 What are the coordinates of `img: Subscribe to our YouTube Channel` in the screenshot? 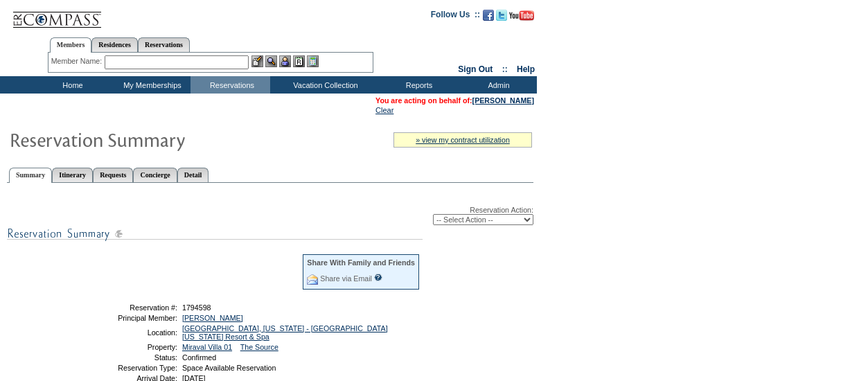 It's located at (522, 16).